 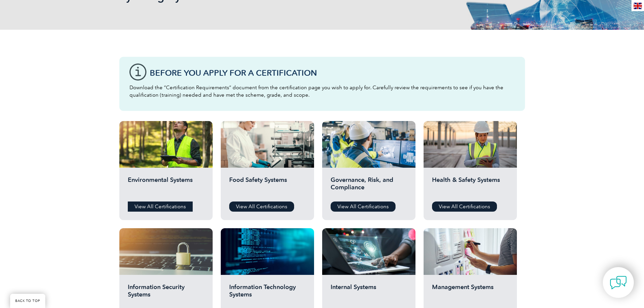 I want to click on h2: Environmental Systems, so click(x=166, y=186).